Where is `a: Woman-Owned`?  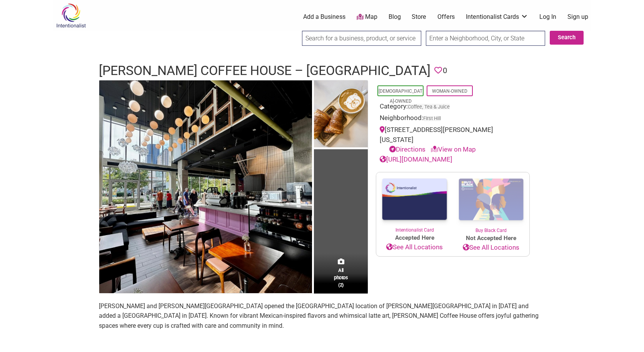
a: Woman-Owned is located at coordinates (450, 91).